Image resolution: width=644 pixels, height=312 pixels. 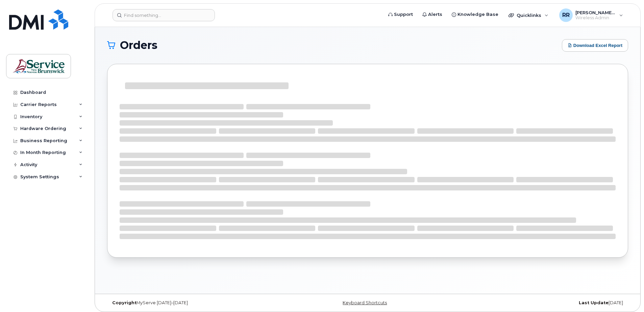 I want to click on button: Download Excel Report, so click(x=595, y=45).